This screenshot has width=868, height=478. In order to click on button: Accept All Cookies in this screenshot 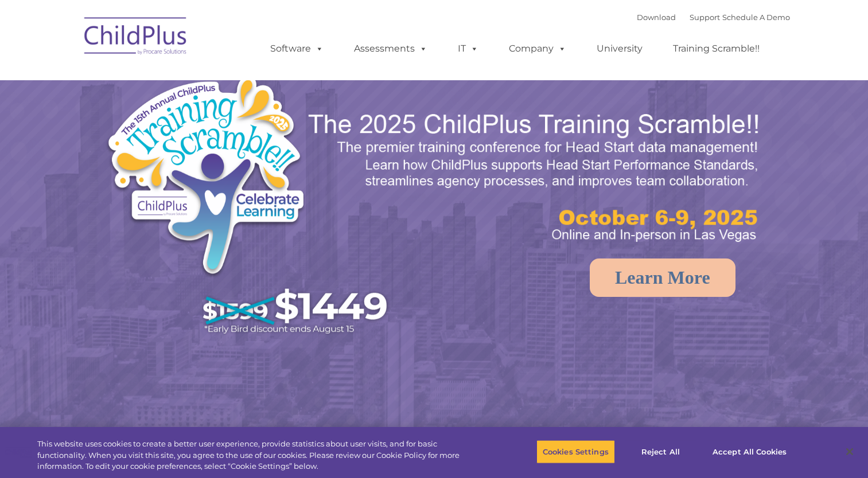, I will do `click(750, 452)`.